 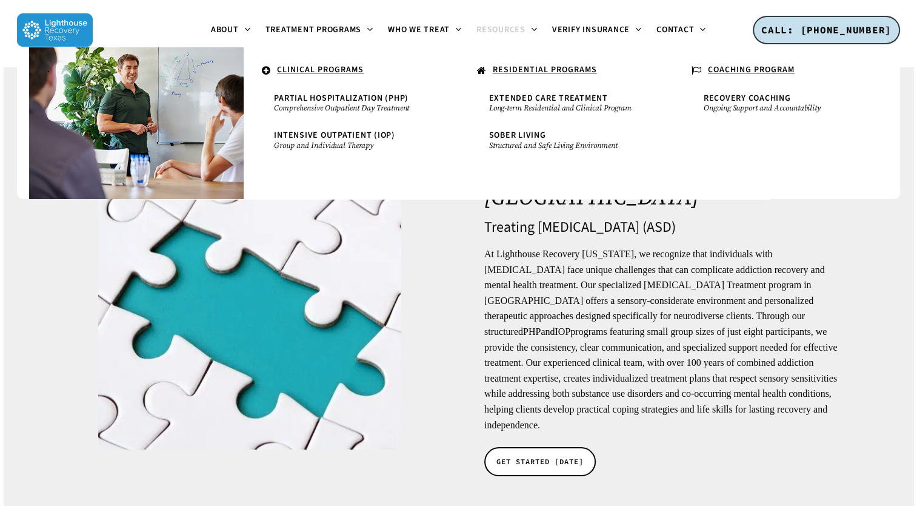 What do you see at coordinates (507, 30) in the screenshot?
I see `a: Resources` at bounding box center [507, 30].